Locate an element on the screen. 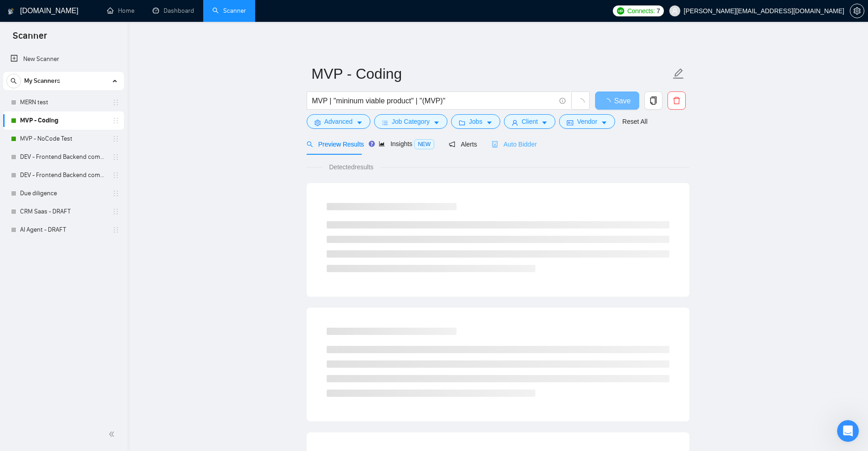  span: idcard is located at coordinates (570, 123).